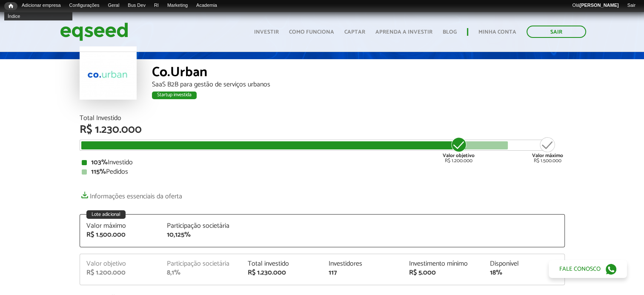  What do you see at coordinates (106, 215) in the screenshot?
I see `div: Lote adicional` at bounding box center [106, 215].